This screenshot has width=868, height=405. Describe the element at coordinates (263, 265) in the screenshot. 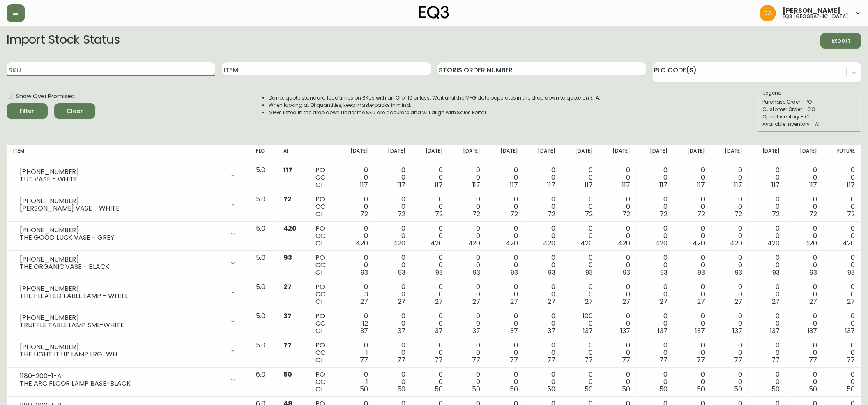

I see `td: 5.0` at that location.